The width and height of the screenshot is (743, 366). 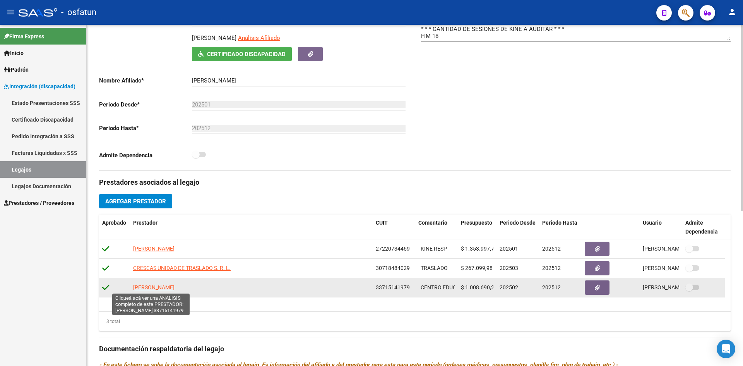 What do you see at coordinates (509, 248) in the screenshot?
I see `span: 202501` at bounding box center [509, 248].